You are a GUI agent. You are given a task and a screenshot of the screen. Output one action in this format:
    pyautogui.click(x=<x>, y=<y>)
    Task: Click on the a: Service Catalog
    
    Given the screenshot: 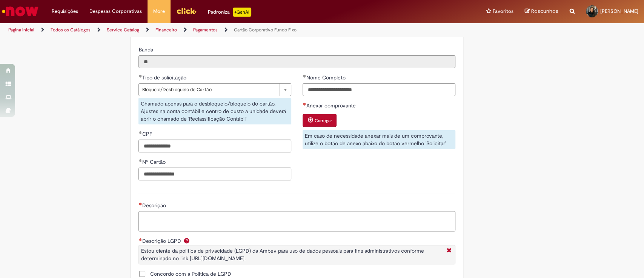 What is the action you would take?
    pyautogui.click(x=123, y=30)
    